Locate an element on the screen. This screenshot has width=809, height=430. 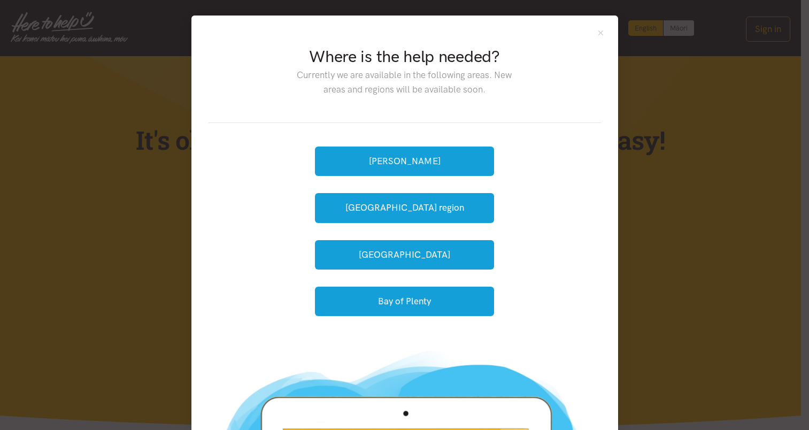
h2: Where is the help needed? is located at coordinates (404, 57).